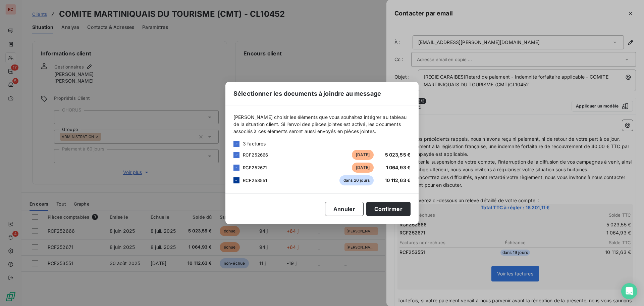 The width and height of the screenshot is (644, 306). I want to click on button: Confirmer, so click(389, 208).